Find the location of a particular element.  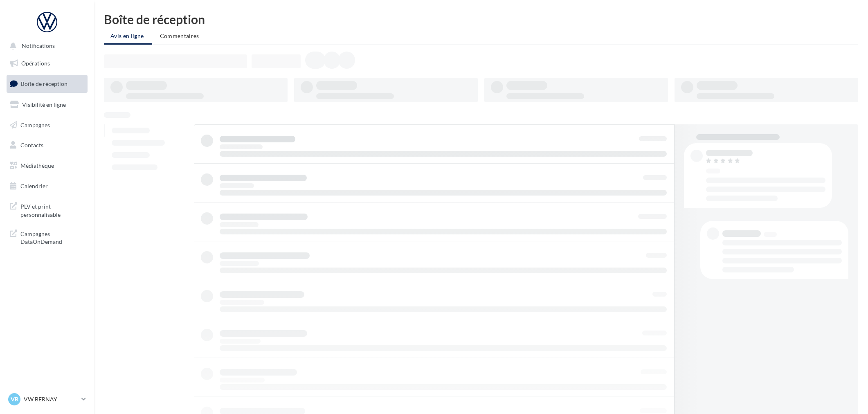

a: Campagnes is located at coordinates (47, 126).